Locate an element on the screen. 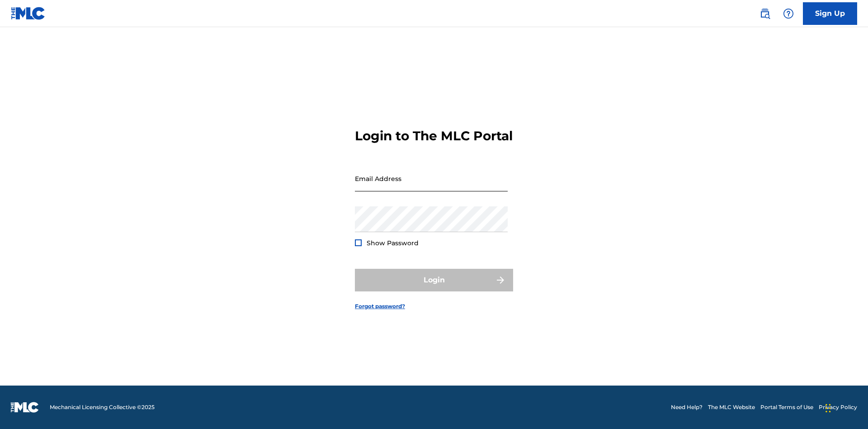  span: Show Password is located at coordinates (392, 243).